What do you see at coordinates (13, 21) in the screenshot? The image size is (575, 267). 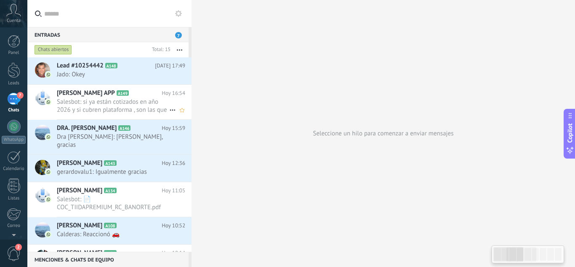 I see `span: Cuenta` at bounding box center [13, 21].